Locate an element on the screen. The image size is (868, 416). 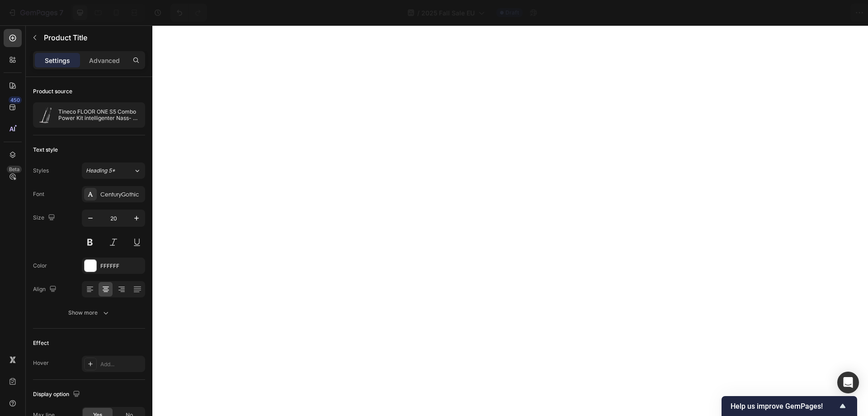
div: Beta is located at coordinates (14, 169).